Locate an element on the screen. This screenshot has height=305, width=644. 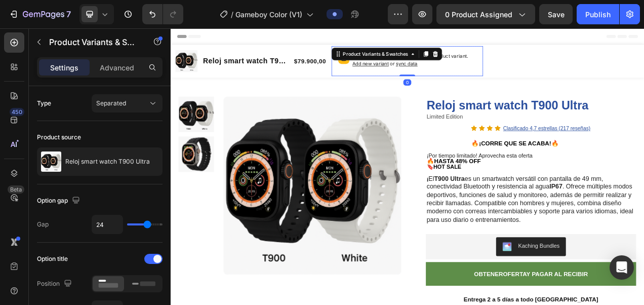
div: Undo/Redo is located at coordinates (162, 14).